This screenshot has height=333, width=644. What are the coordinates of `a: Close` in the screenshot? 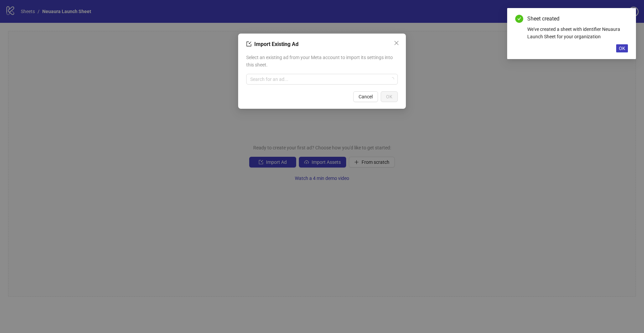 It's located at (624, 19).